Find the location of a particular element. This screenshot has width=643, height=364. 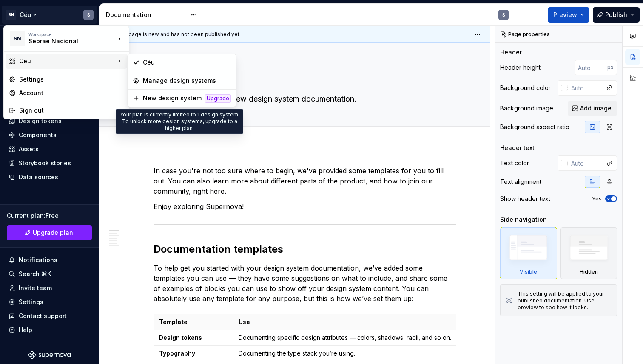

div: Manage design systems is located at coordinates (187, 81).